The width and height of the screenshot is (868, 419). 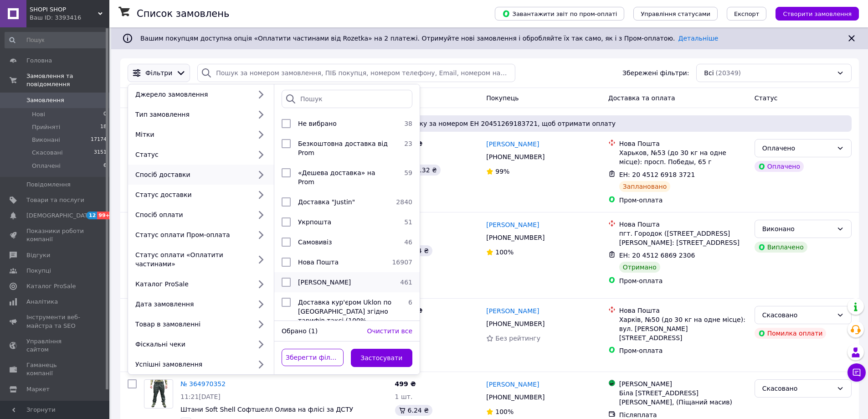 What do you see at coordinates (317, 124) in the screenshot?
I see `span: Не вибрано` at bounding box center [317, 124].